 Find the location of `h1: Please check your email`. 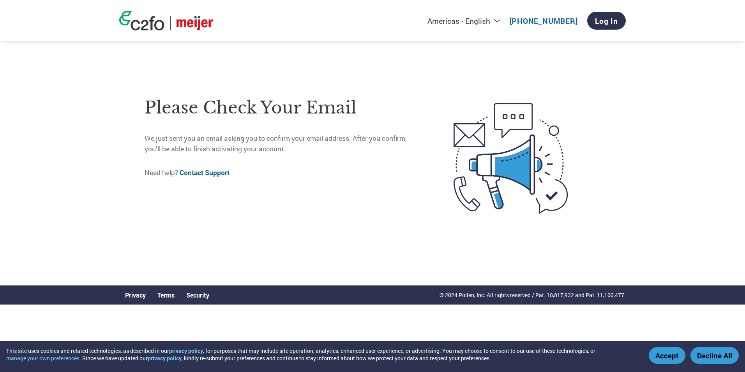

h1: Please check your email is located at coordinates (282, 107).